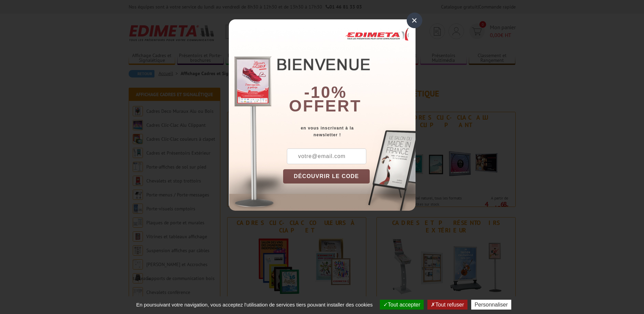 This screenshot has height=314, width=644. I want to click on button: DÉCOUVRIR LE CODE, so click(327, 176).